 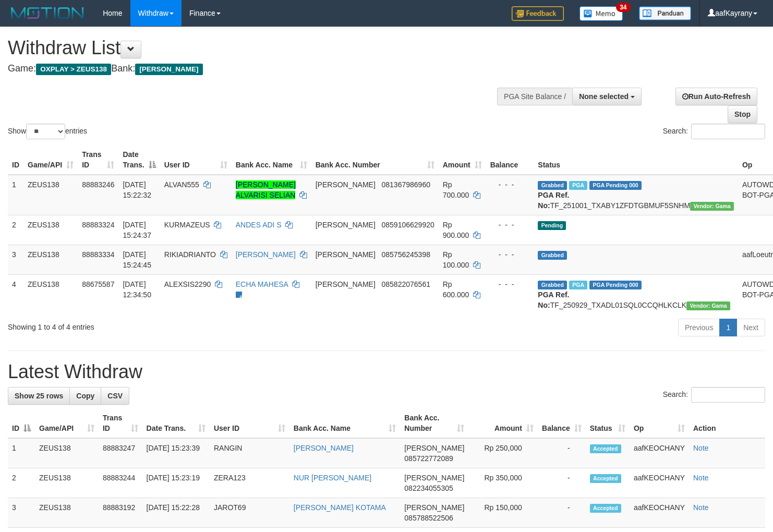 I want to click on span: Rp 100.000, so click(x=456, y=260).